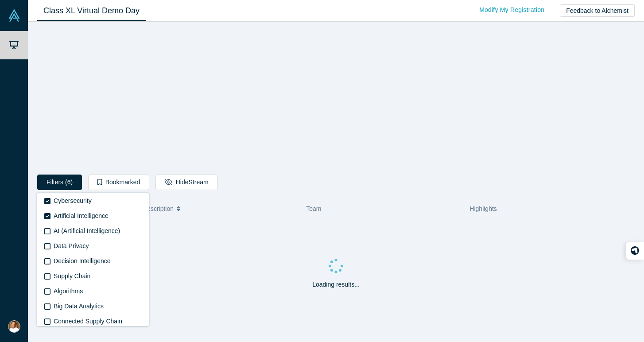  Describe the element at coordinates (14, 327) in the screenshot. I see `img: Nanda Krish's Account` at that location.